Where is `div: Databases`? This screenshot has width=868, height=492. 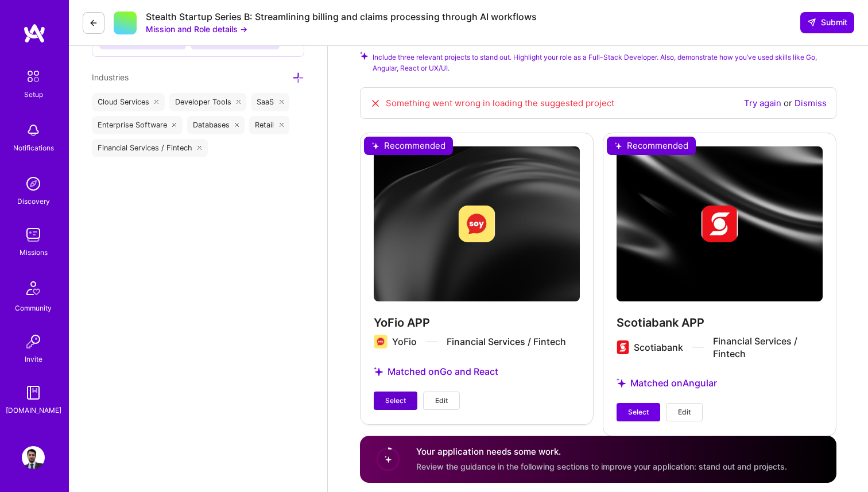
div: Databases is located at coordinates (216, 125).